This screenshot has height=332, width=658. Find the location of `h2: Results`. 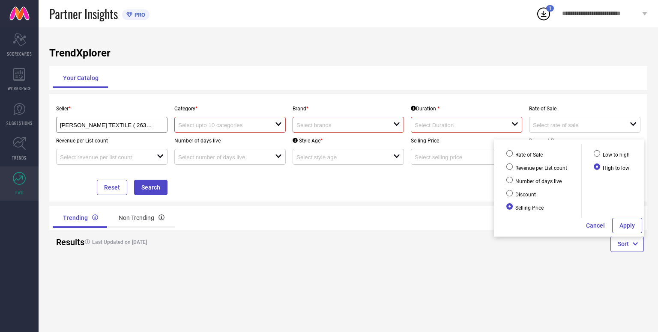

h2: Results is located at coordinates (65, 242).